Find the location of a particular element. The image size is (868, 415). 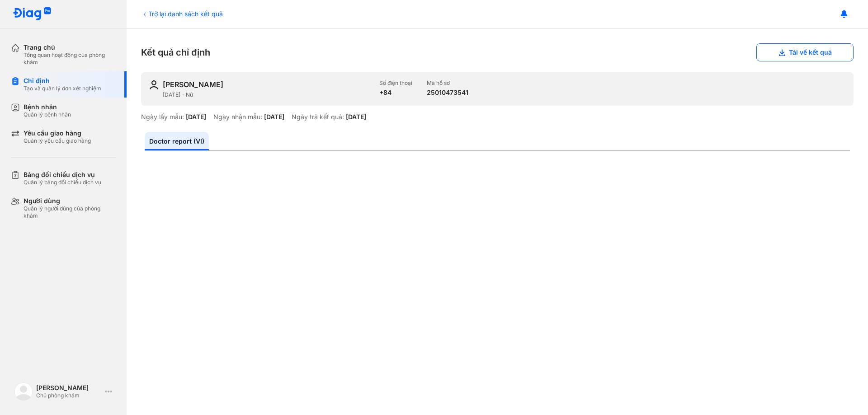

div: Quản lý yêu cầu giao hàng is located at coordinates (57, 141).